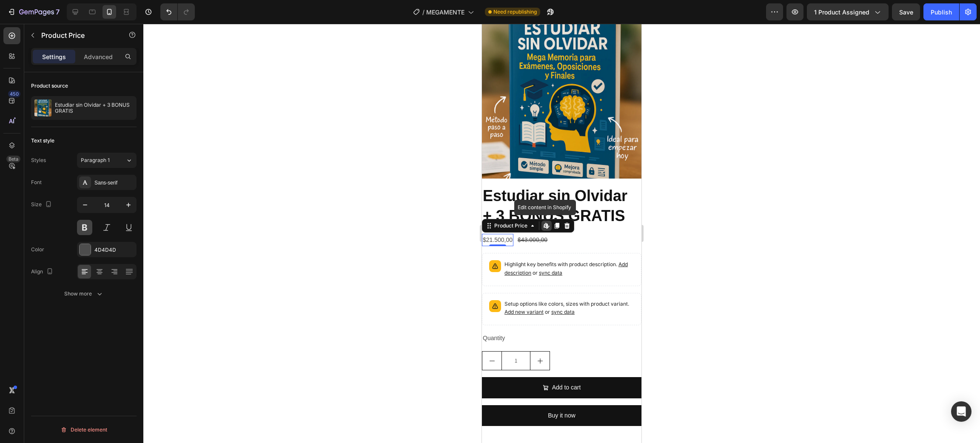 The image size is (980, 443). I want to click on p: 7, so click(57, 12).